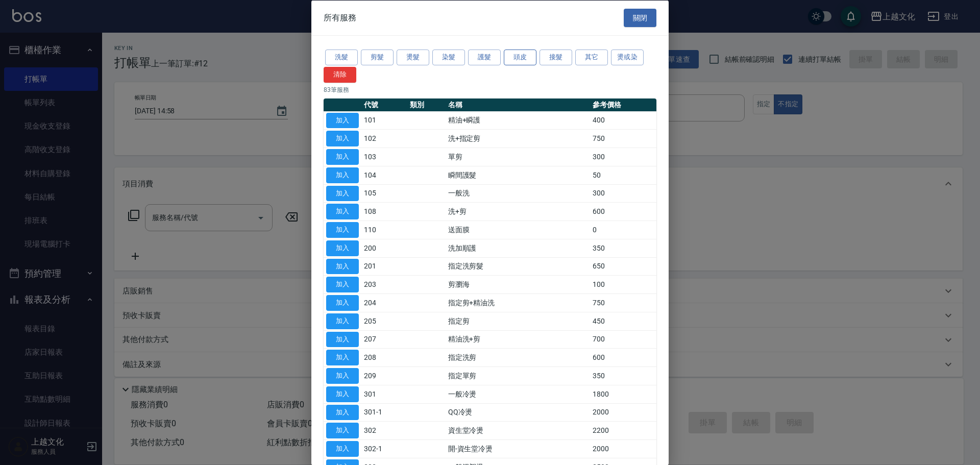  Describe the element at coordinates (385, 321) in the screenshot. I see `td: 205` at that location.